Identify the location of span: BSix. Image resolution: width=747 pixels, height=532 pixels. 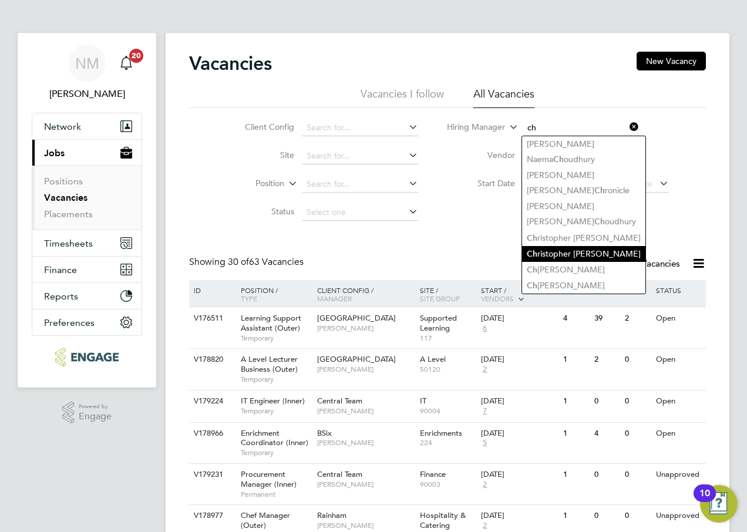
(324, 433).